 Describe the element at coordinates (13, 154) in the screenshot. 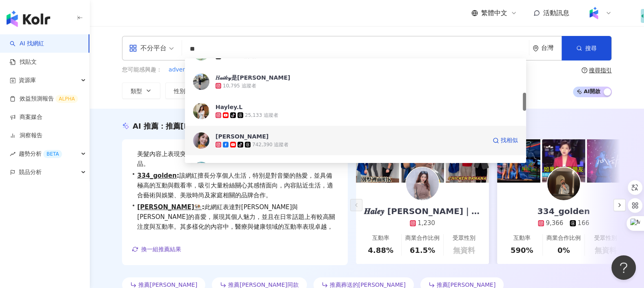

I see `span: rise` at that location.